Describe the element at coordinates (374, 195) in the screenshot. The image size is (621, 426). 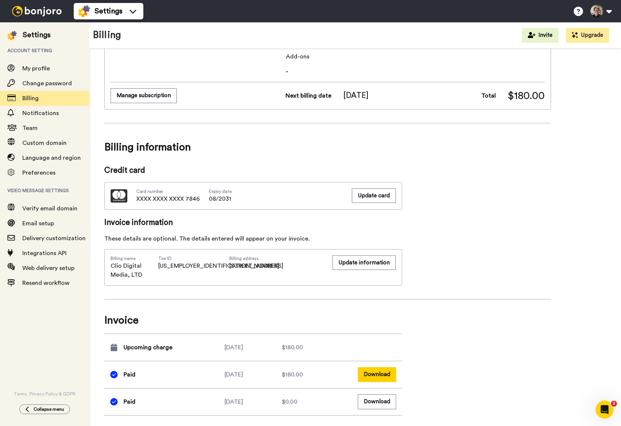
I see `button: Update card` at that location.